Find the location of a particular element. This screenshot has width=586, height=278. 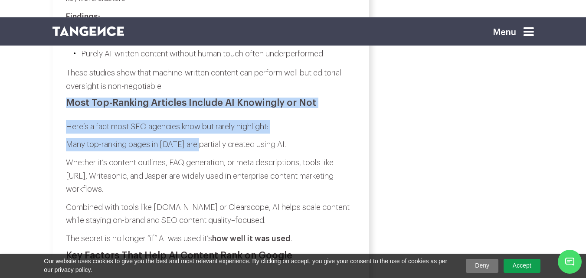

p: Purely AI-written content without human touch often underperformed is located at coordinates (218, 54).